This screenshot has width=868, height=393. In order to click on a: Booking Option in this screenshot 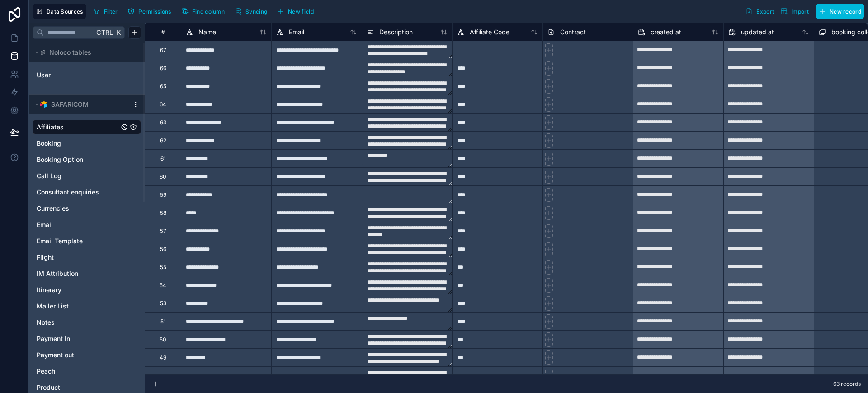, I will do `click(78, 160)`.